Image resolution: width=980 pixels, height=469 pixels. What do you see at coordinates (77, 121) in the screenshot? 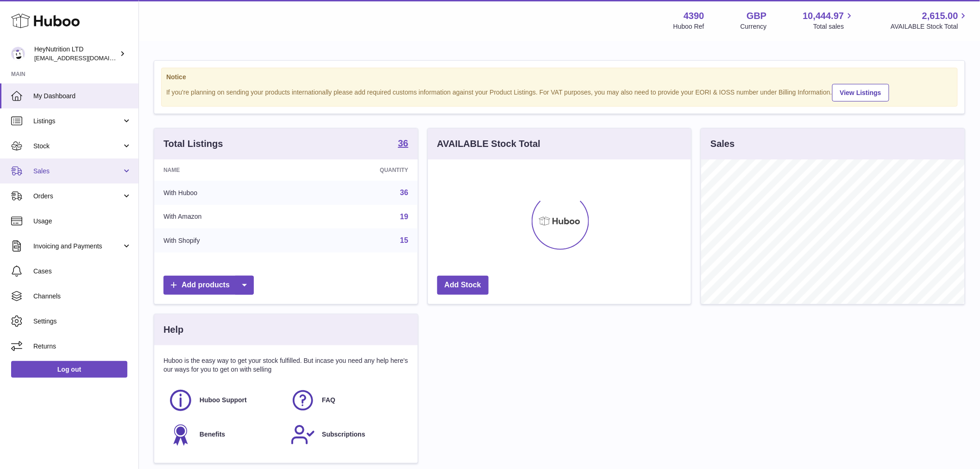
I see `span: Listings` at bounding box center [77, 121].